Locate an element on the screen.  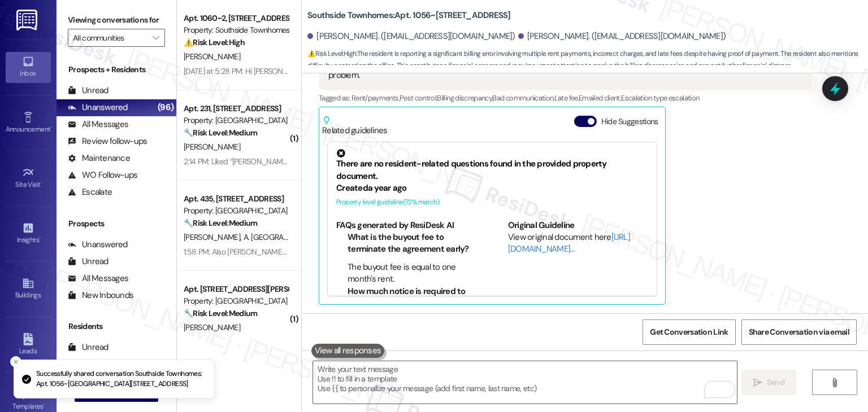
div: Review follow-ups is located at coordinates (108, 141).